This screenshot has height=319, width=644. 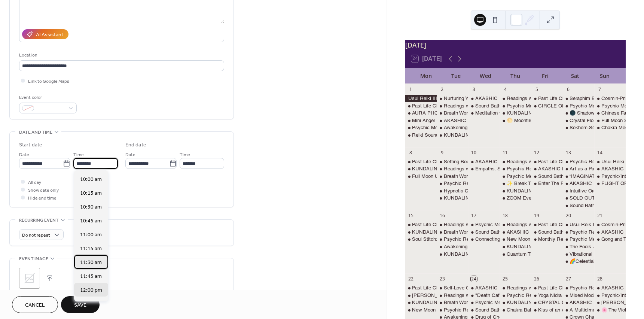 What do you see at coordinates (78, 155) in the screenshot?
I see `span: Time` at bounding box center [78, 155].